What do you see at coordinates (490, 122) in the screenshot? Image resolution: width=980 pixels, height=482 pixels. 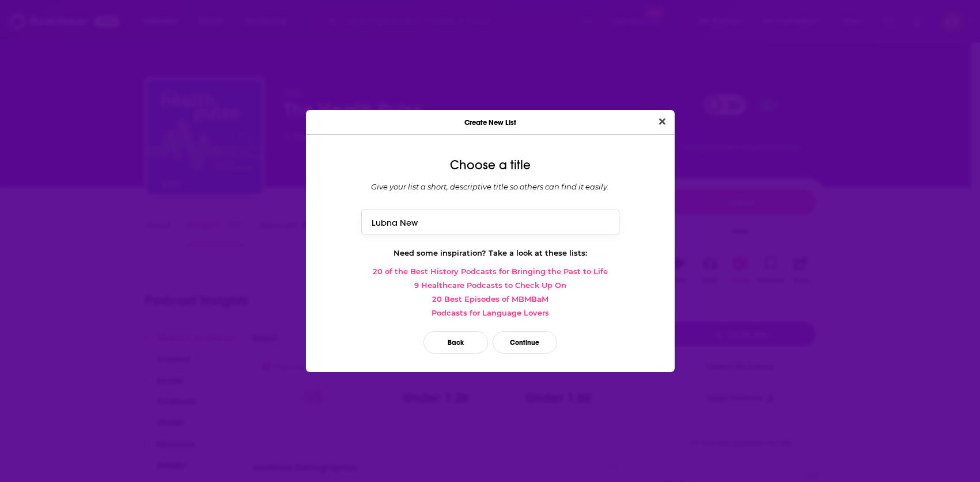 I see `div: Create New List` at bounding box center [490, 122].